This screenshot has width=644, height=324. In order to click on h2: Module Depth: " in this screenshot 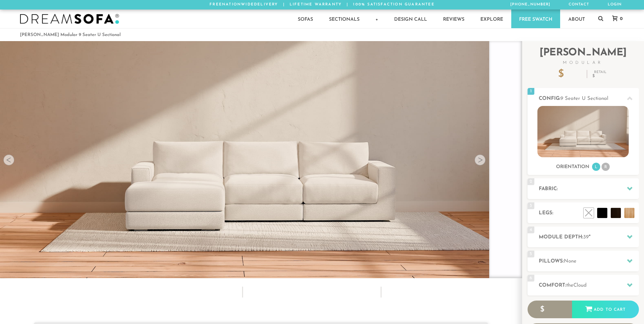, I will do `click(588, 237)`.